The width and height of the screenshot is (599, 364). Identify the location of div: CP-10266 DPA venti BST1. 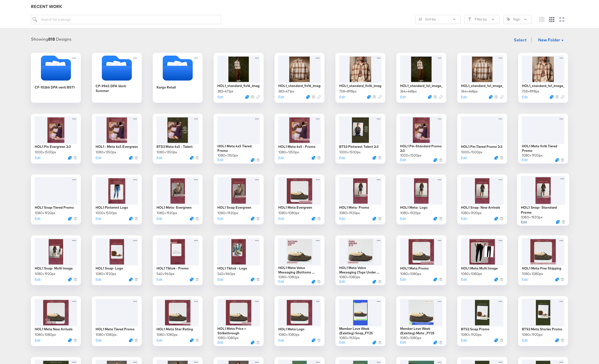
(55, 87).